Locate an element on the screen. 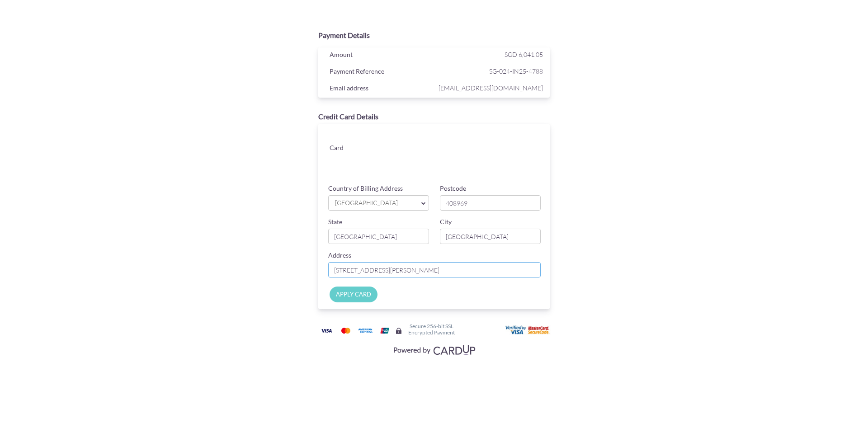 The height and width of the screenshot is (428, 868). img: American Express is located at coordinates (365, 331).